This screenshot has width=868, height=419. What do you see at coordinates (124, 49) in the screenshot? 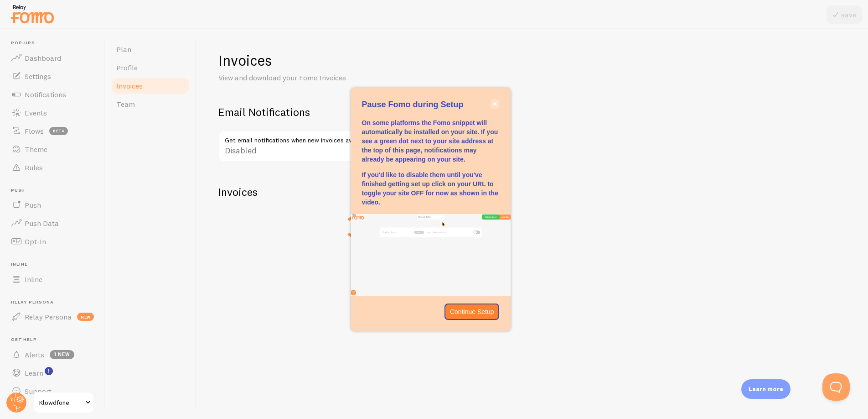
I see `span: Plan` at bounding box center [124, 49].